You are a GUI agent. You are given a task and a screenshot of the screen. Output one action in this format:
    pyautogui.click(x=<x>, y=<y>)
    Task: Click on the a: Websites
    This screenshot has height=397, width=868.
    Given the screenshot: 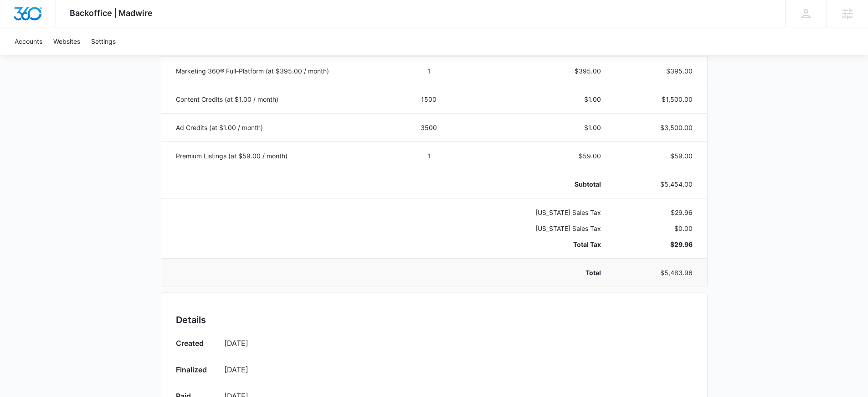 What is the action you would take?
    pyautogui.click(x=67, y=41)
    